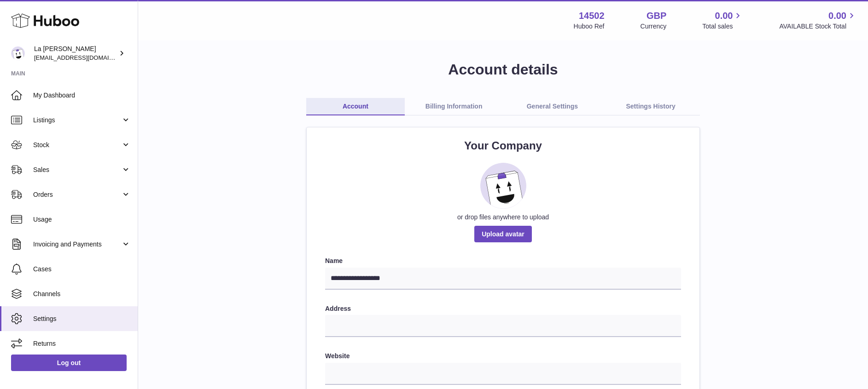  I want to click on a: Account, so click(356, 107).